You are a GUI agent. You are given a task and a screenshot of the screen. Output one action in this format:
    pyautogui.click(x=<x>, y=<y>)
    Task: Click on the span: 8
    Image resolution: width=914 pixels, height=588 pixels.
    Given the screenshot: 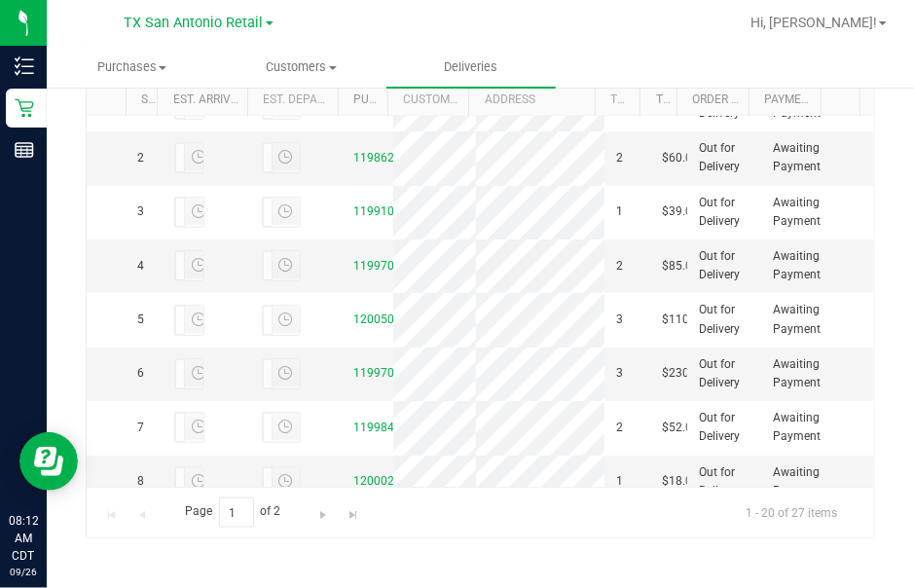 What is the action you would take?
    pyautogui.click(x=140, y=480)
    